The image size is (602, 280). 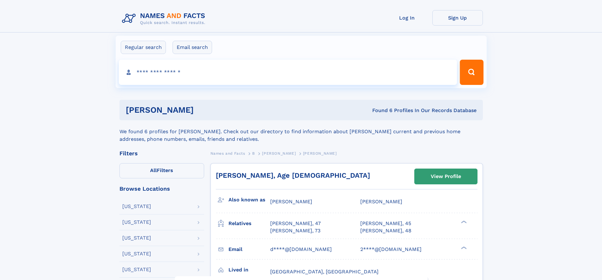 What do you see at coordinates (407, 18) in the screenshot?
I see `a: Log In` at bounding box center [407, 18].